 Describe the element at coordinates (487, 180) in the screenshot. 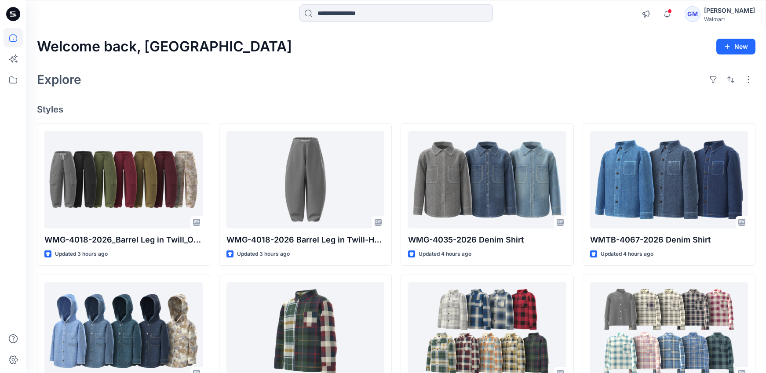

I see `a: WMG-4035-2026 Denim Shirt` at that location.